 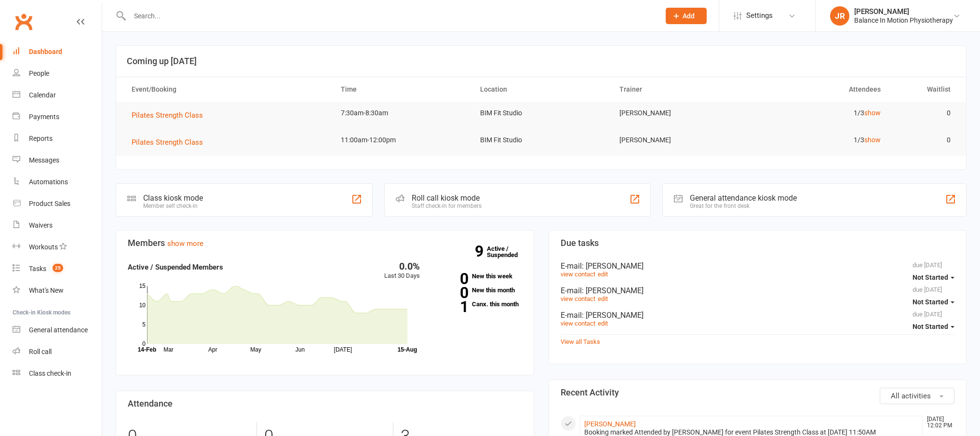 What do you see at coordinates (478, 304) in the screenshot?
I see `a: 1Canx. this month` at bounding box center [478, 304].